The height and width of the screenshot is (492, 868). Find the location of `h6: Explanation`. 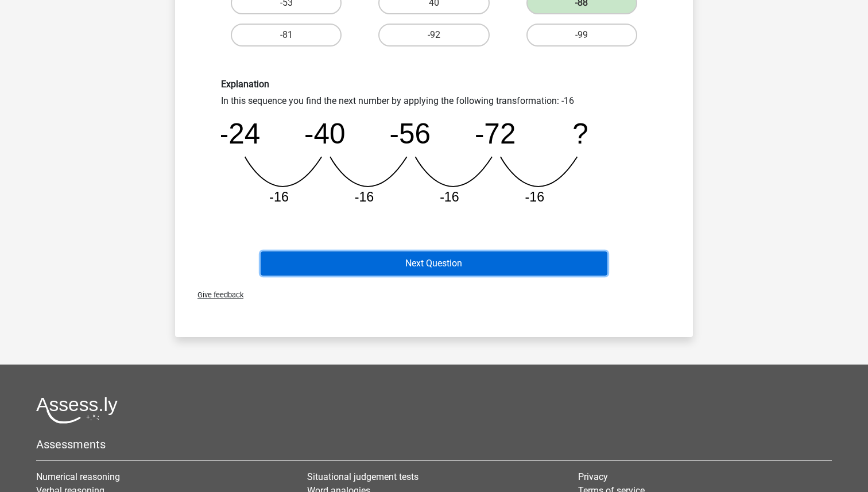

h6: Explanation is located at coordinates (434, 84).